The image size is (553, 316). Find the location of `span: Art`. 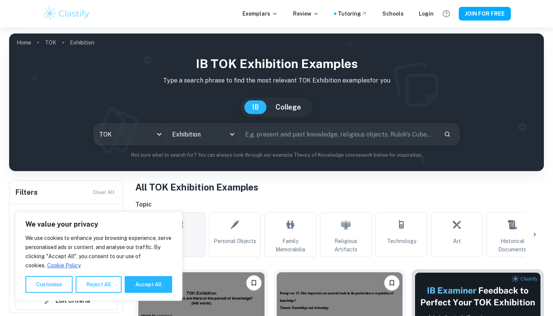

span: Art is located at coordinates (457, 241).